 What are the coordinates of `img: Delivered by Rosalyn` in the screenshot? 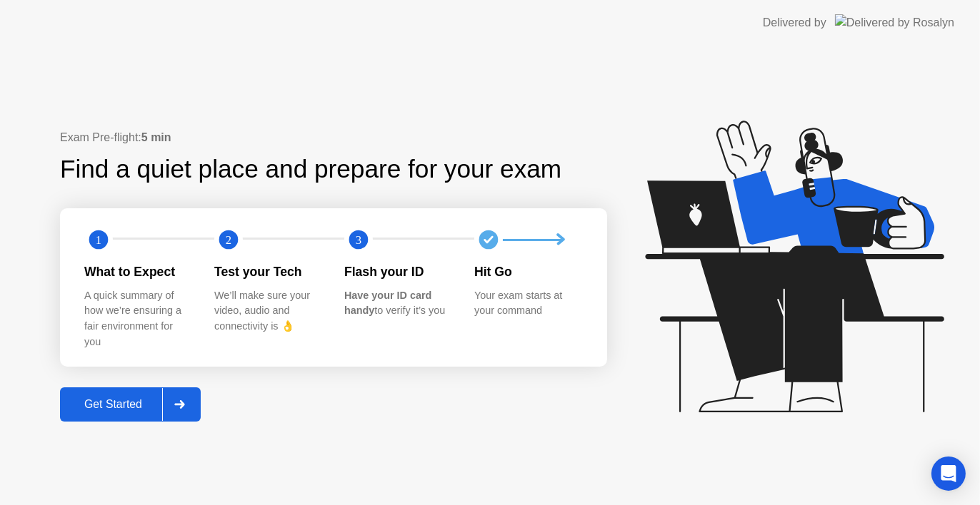 It's located at (894, 22).